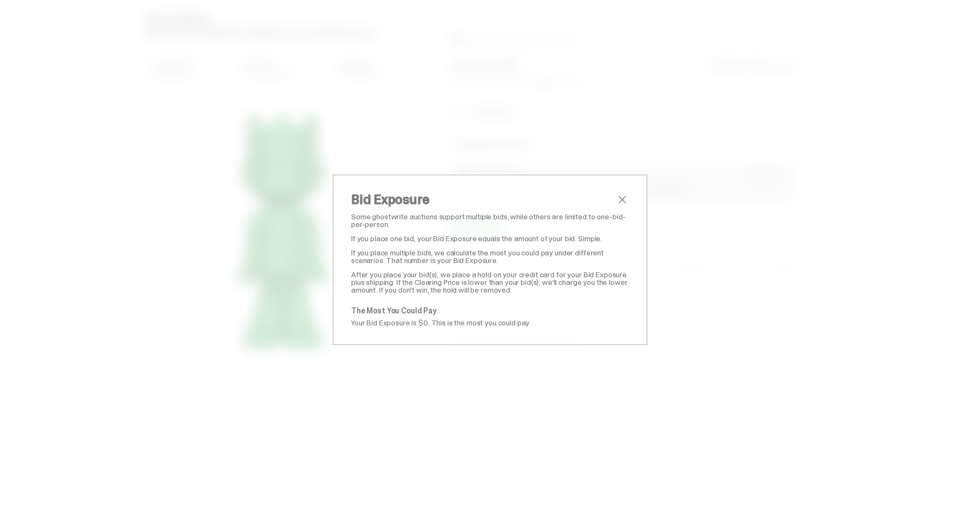  What do you see at coordinates (484, 200) in the screenshot?
I see `h2: Bid Exposure` at bounding box center [484, 200].